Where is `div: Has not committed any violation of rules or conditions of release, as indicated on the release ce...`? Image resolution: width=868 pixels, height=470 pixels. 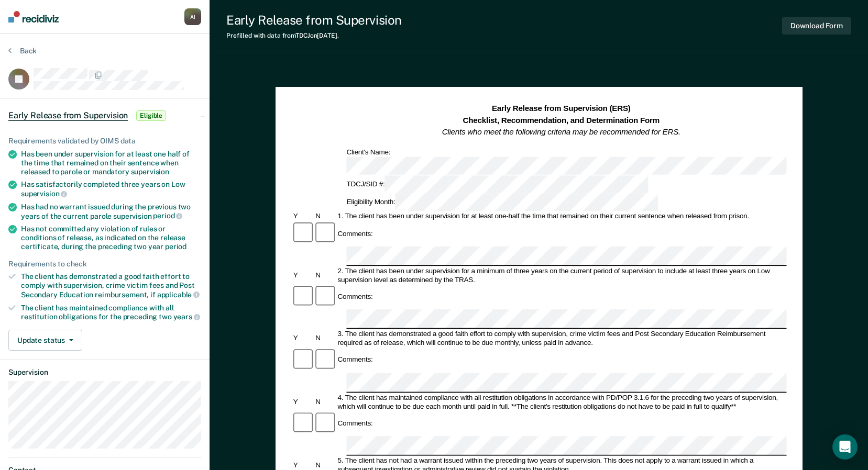
div: Has not committed any violation of rules or conditions of release, as indicated on the release ce... is located at coordinates (111, 237).